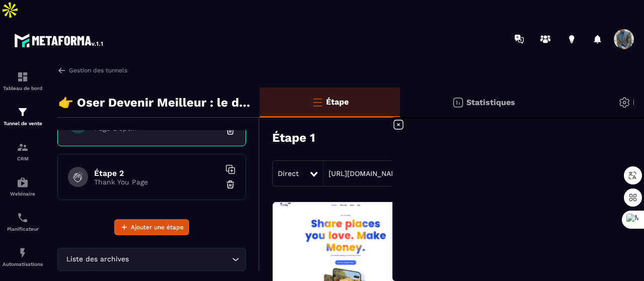  Describe the element at coordinates (23, 217) in the screenshot. I see `img: scheduler` at that location.